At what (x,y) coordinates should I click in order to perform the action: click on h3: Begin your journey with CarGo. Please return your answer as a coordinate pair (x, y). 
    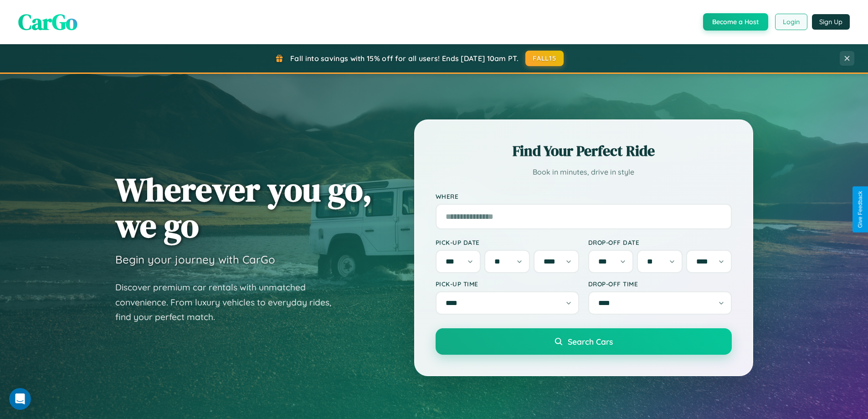
    Looking at the image, I should click on (195, 259).